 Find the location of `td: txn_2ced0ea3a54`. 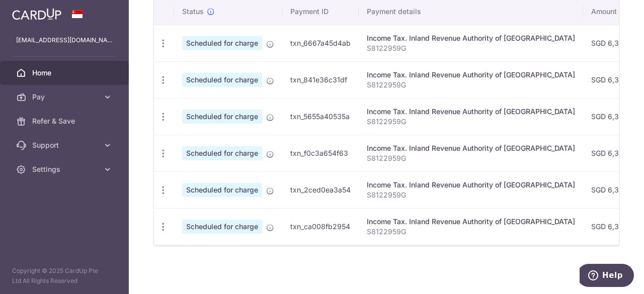

td: txn_2ced0ea3a54 is located at coordinates (320, 190).